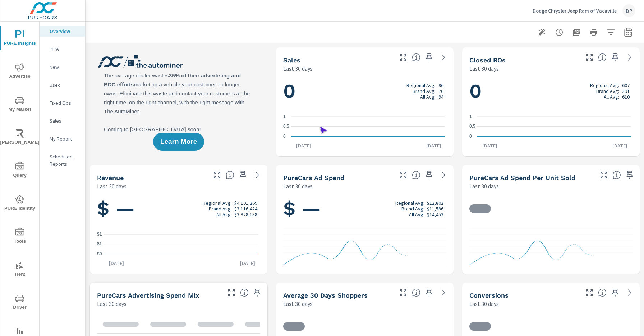 This screenshot has width=644, height=336. What do you see at coordinates (20, 303) in the screenshot?
I see `span: Driver` at bounding box center [20, 303].